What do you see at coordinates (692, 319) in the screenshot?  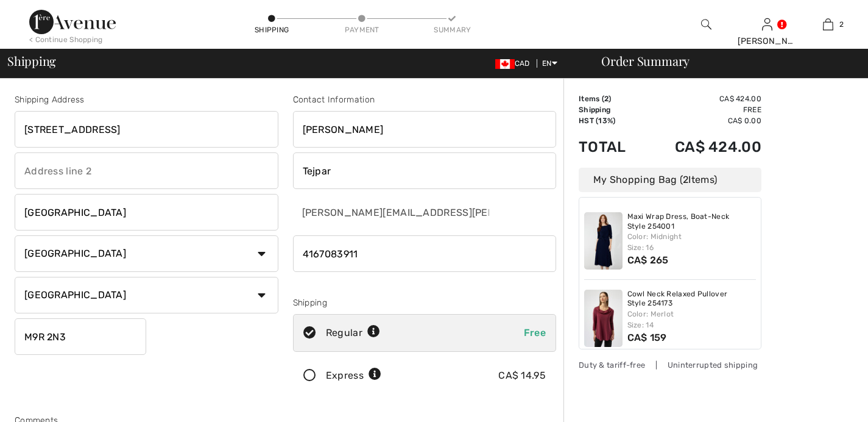 I see `div: Color: Merlot Size: 14` at bounding box center [692, 319].